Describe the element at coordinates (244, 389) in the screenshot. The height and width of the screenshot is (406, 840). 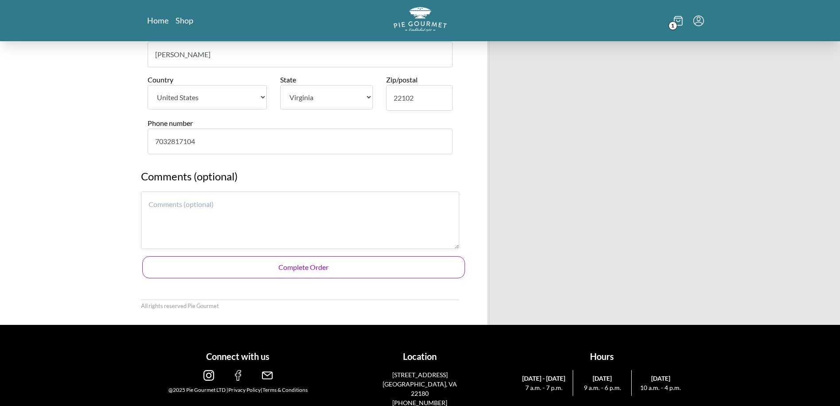
I see `a: Privacy Policy` at that location.